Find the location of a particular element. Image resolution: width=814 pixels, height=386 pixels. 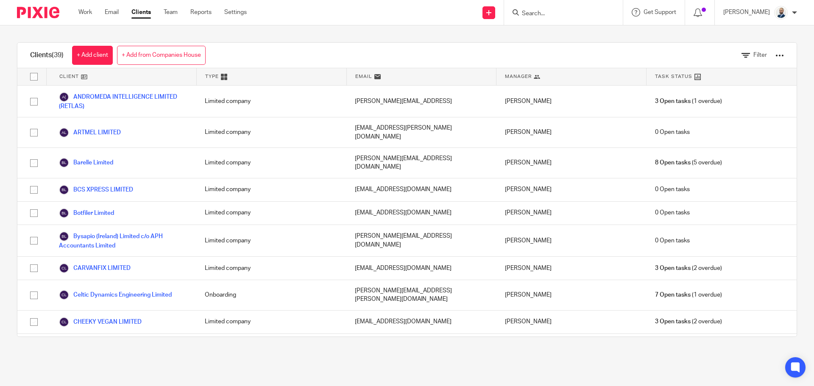

span: Client is located at coordinates (69, 76).